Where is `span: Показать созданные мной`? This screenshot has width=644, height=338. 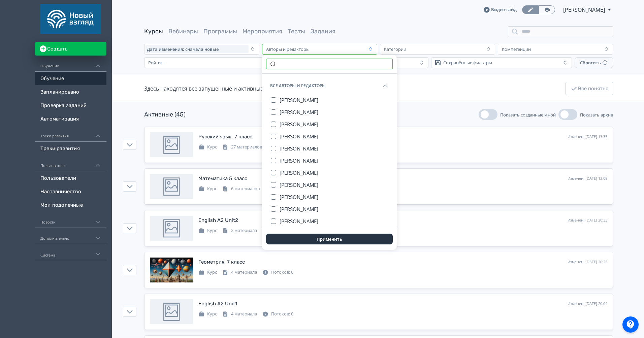
span: Показать созданные мной is located at coordinates (528, 115).